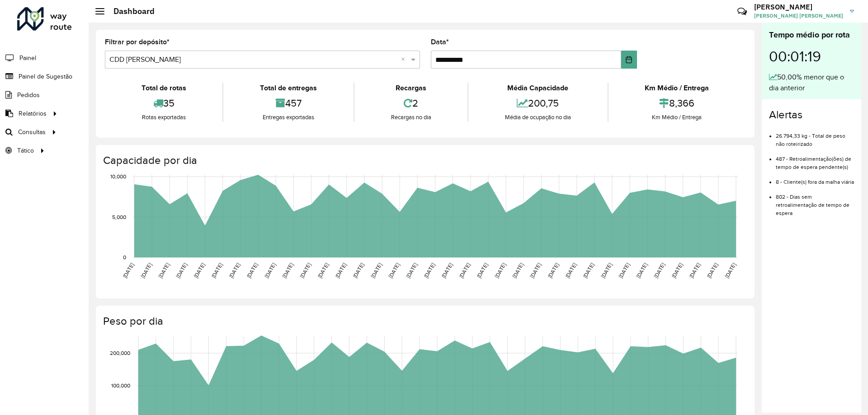  I want to click on label: Filtrar por depósito, so click(137, 42).